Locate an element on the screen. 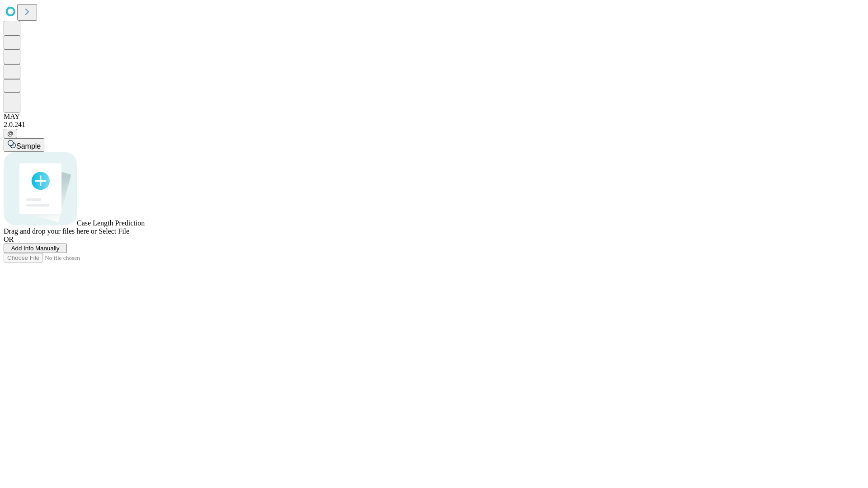 This screenshot has width=868, height=488. span: Add Info Manually is located at coordinates (36, 248).